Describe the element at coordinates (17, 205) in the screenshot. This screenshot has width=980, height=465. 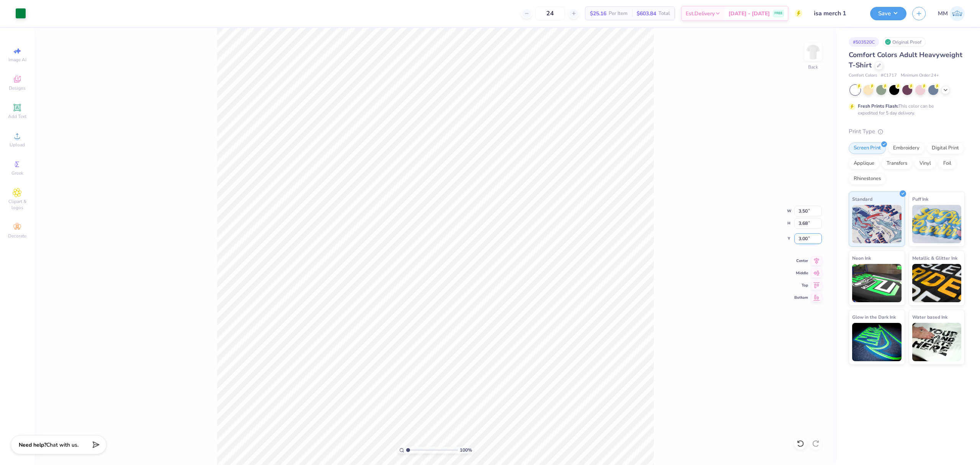
I see `span: Clipart & logos` at that location.